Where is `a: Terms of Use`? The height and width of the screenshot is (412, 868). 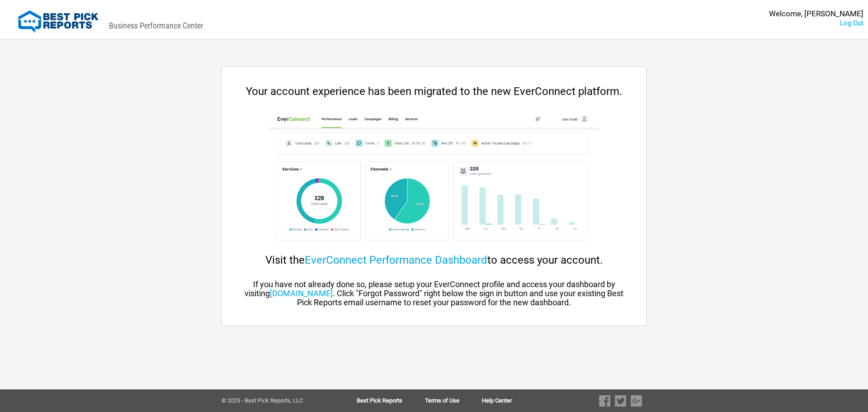
a: Terms of Use is located at coordinates (454, 401).